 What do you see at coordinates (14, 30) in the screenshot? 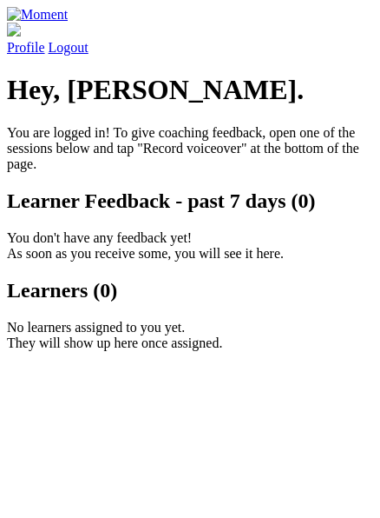
I see `img: default_avatar-b4e2223d03051bc43aaaccfb402a43260a3f17acc7fafc1603fdf008d6cba3c9.png` at bounding box center [14, 30].